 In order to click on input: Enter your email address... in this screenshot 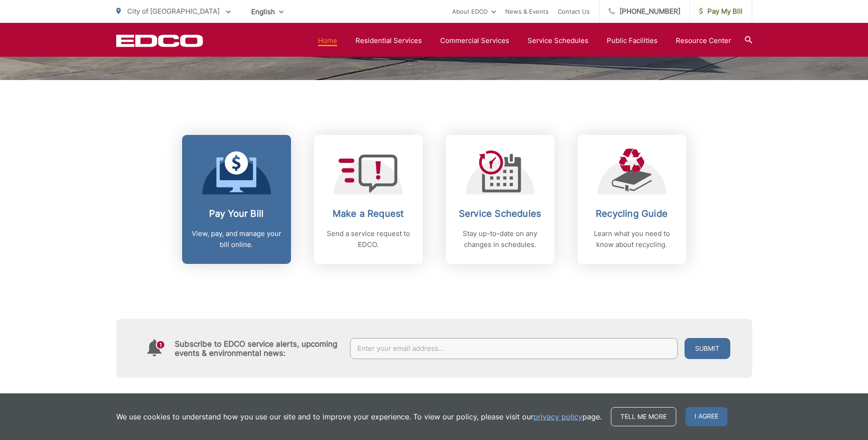, I will do `click(514, 348)`.